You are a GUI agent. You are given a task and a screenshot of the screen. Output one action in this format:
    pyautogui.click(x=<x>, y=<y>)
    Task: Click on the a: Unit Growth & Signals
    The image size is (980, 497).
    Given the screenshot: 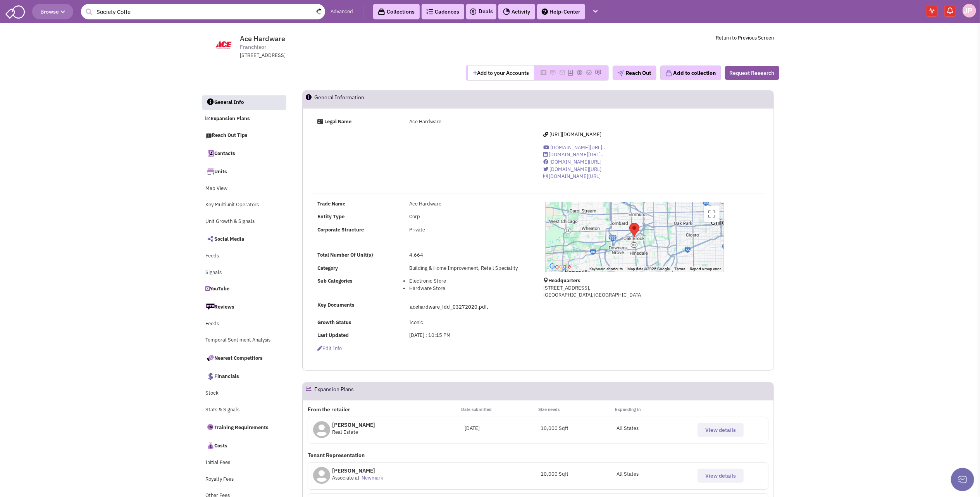 What is the action you would take?
    pyautogui.click(x=244, y=222)
    